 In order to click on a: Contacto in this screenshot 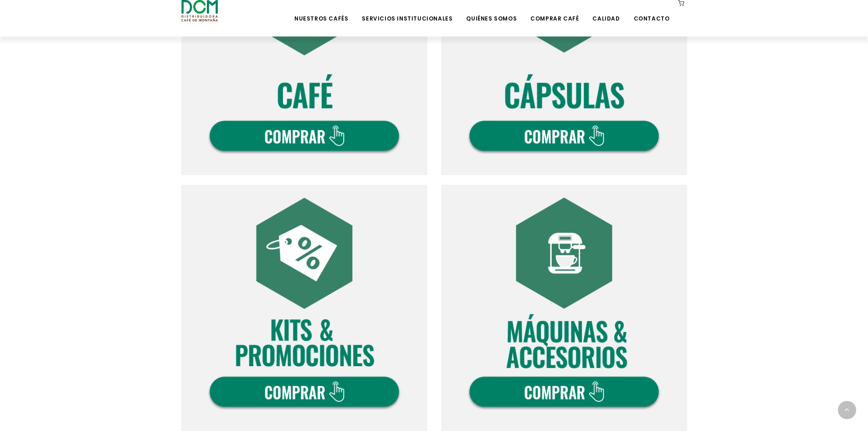, I will do `click(652, 11)`.